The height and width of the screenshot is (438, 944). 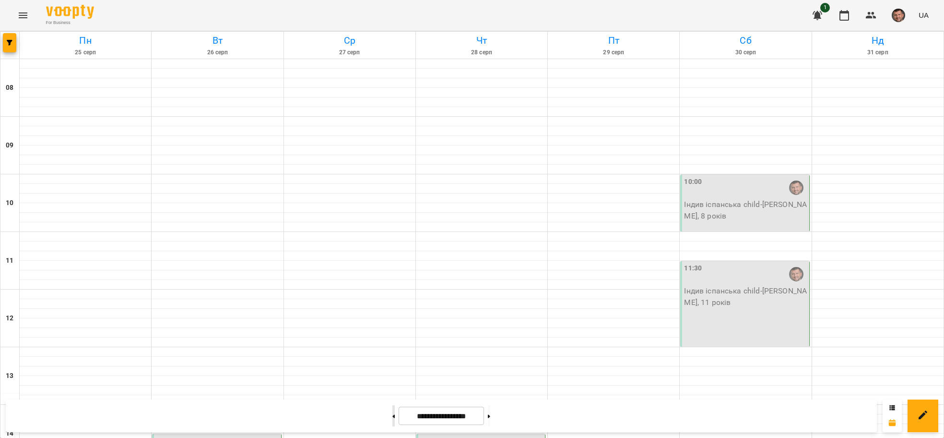 I want to click on h6: 25 серп, so click(x=85, y=52).